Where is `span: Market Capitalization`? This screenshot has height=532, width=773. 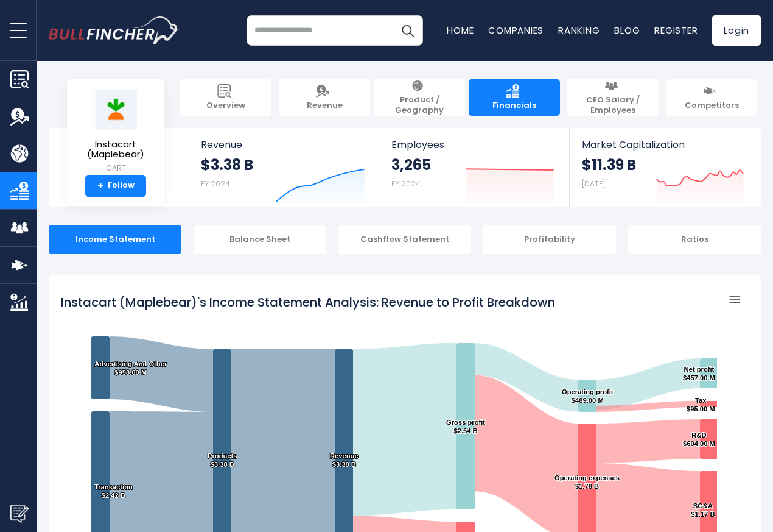
span: Market Capitalization is located at coordinates (665, 144).